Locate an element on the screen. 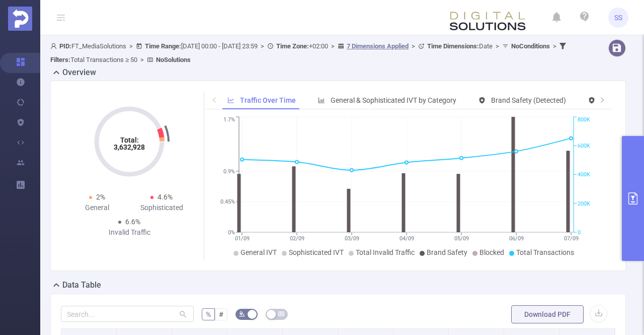 The width and height of the screenshot is (644, 335). tspan: 01/09 is located at coordinates (241, 238).